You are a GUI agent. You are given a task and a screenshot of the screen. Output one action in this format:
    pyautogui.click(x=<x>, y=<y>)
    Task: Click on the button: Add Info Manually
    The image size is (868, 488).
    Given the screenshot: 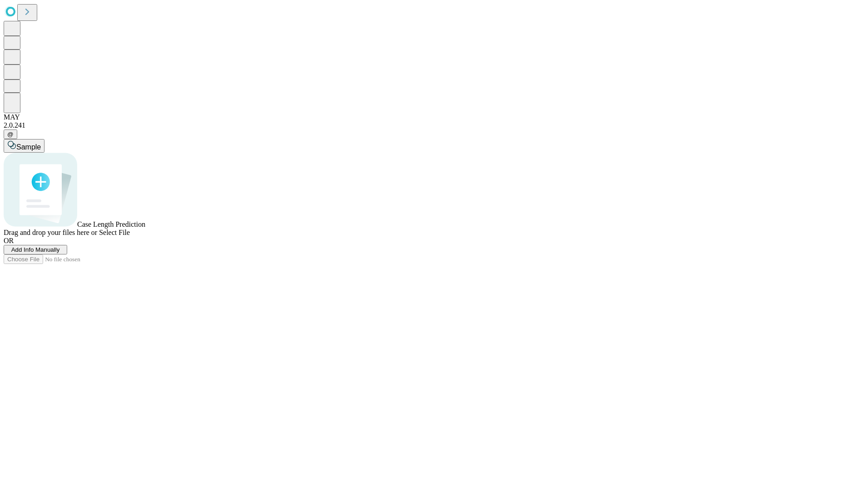 What is the action you would take?
    pyautogui.click(x=35, y=250)
    